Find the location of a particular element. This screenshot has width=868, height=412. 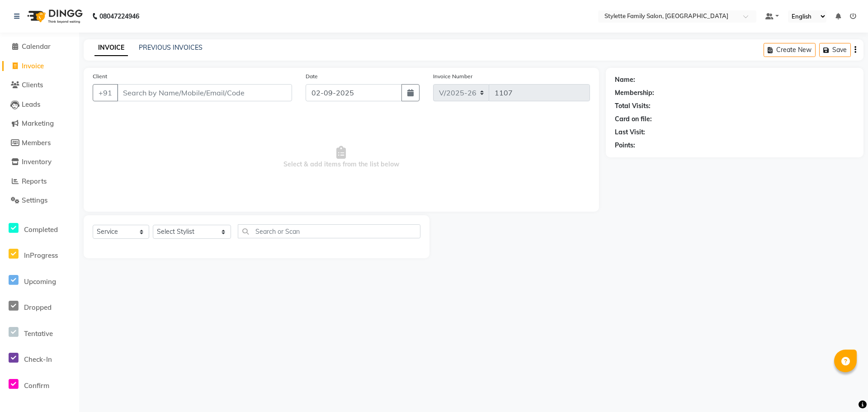

div: Name: is located at coordinates (625, 80).